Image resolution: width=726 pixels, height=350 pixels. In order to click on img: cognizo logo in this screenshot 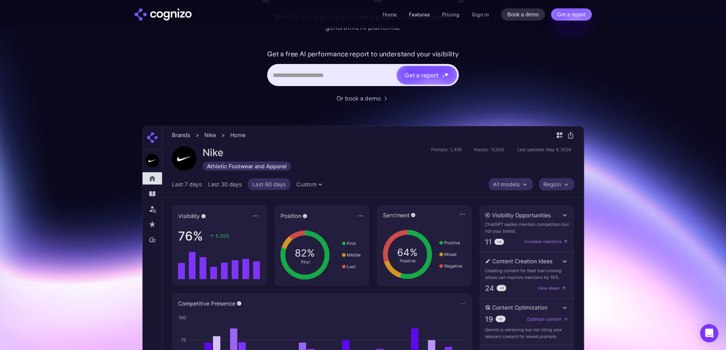, I will do `click(163, 14)`.